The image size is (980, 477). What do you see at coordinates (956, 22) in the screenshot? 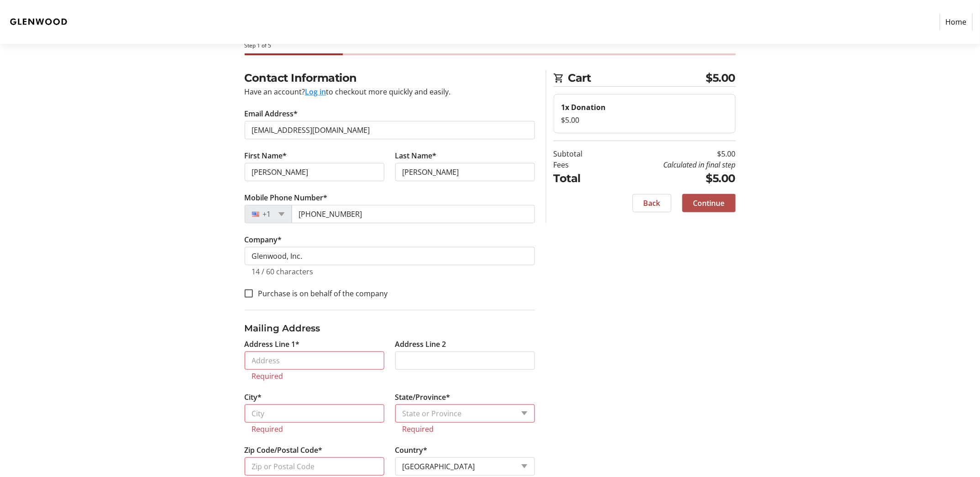
I see `a: Home` at bounding box center [956, 22].